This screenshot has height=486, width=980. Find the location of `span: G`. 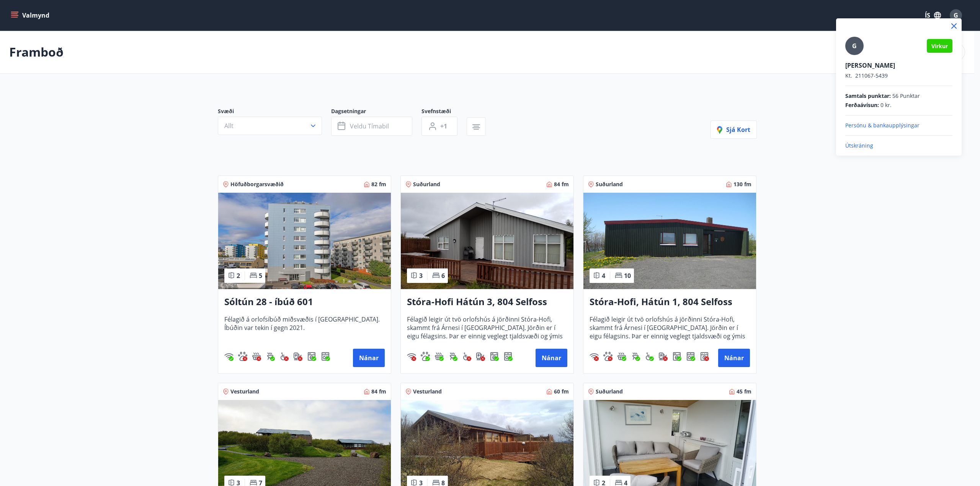

span: G is located at coordinates (855, 46).